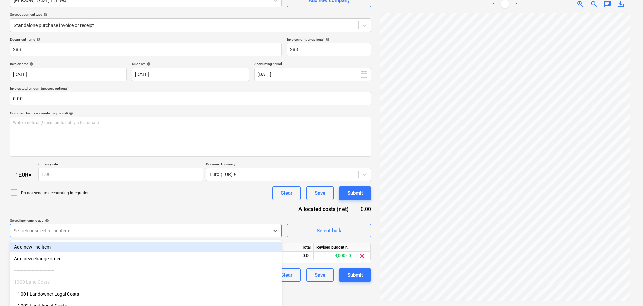 The image size is (643, 306). Describe the element at coordinates (146, 221) in the screenshot. I see `div: Select line-items to add` at that location.